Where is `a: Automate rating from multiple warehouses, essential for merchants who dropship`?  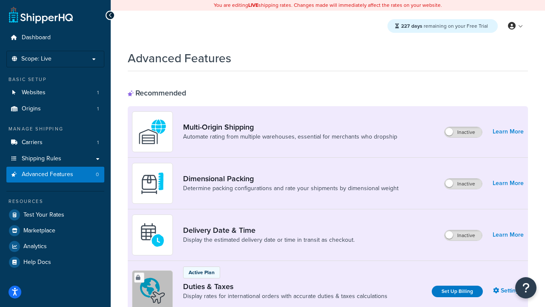
a: Automate rating from multiple warehouses, essential for merchants who dropship is located at coordinates (290, 137).